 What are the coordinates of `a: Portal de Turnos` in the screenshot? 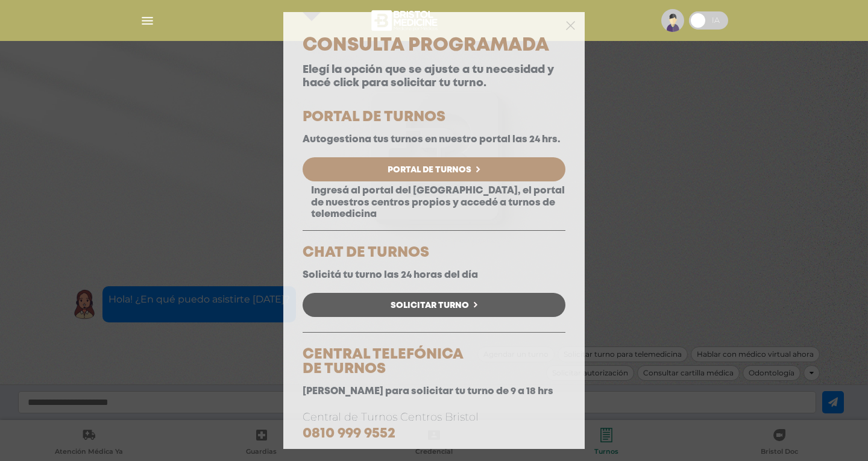 It's located at (434, 169).